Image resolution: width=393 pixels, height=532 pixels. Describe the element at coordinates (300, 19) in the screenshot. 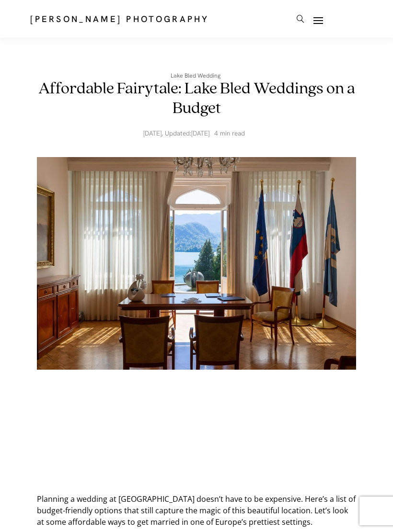

I see `a: icon-magnifying-glass34` at that location.